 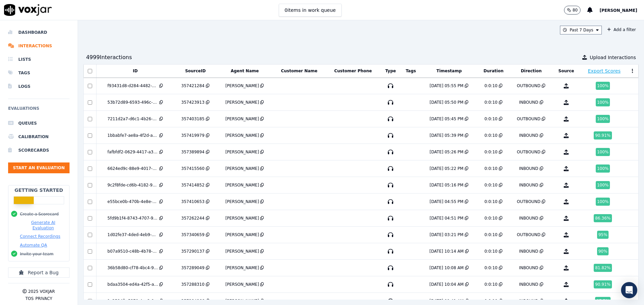 I want to click on a: Scorecards, so click(x=39, y=150).